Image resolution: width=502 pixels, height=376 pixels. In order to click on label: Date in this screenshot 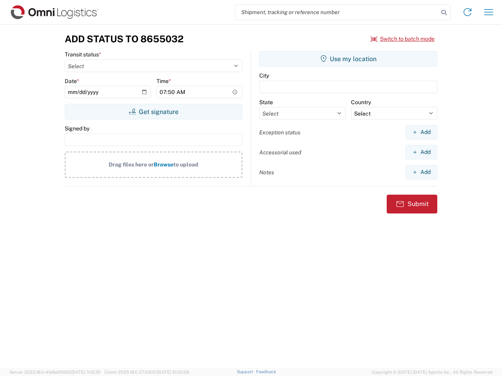, I will do `click(72, 81)`.